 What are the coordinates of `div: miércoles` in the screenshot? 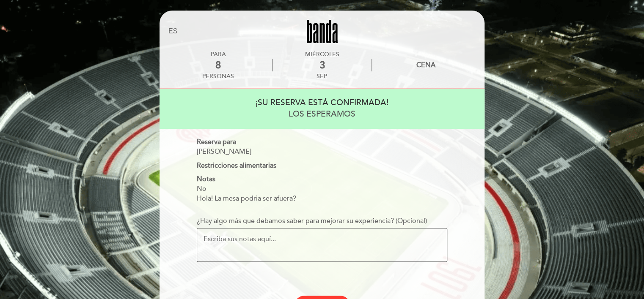 It's located at (322, 54).